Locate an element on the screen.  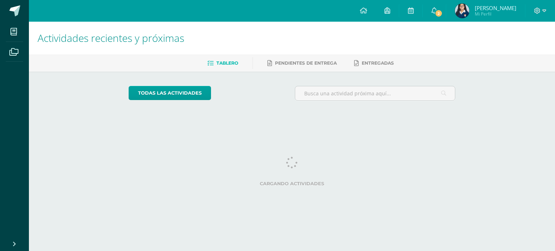
a: todas las Actividades is located at coordinates (170, 93).